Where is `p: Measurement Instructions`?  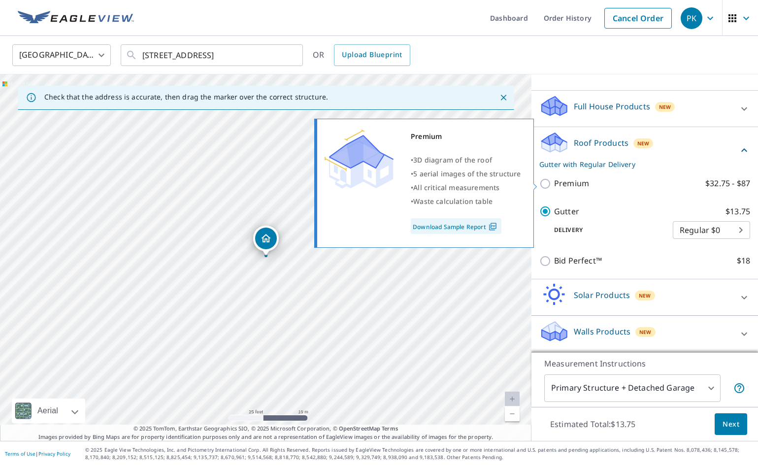
p: Measurement Instructions is located at coordinates (645, 364).